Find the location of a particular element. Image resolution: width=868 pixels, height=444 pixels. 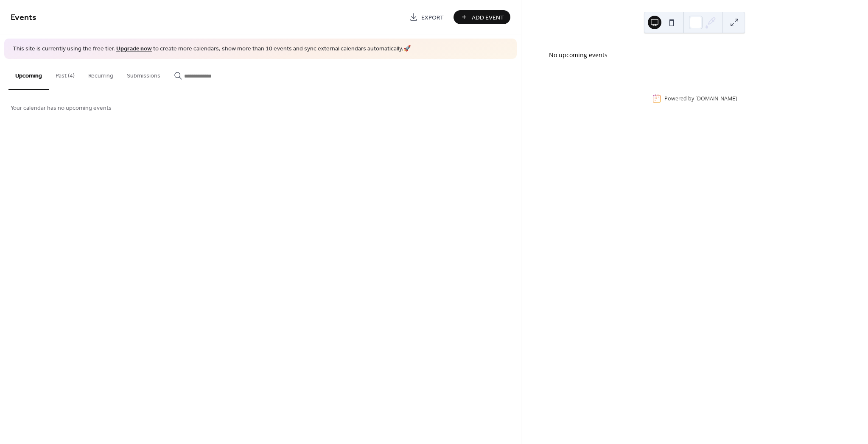

a: Export is located at coordinates (426, 17).